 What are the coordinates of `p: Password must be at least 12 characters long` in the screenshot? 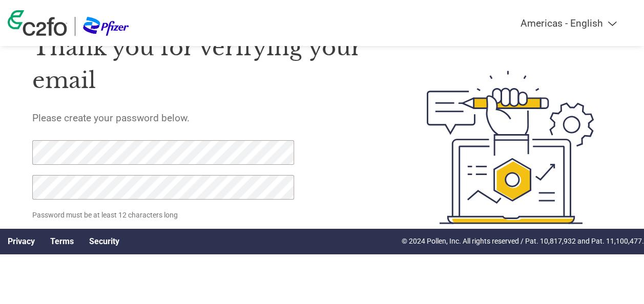 It's located at (164, 215).